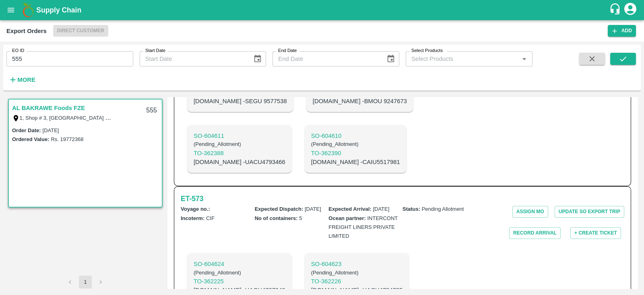 The image size is (644, 295). What do you see at coordinates (31, 139) in the screenshot?
I see `label: Ordered Value:` at bounding box center [31, 139].